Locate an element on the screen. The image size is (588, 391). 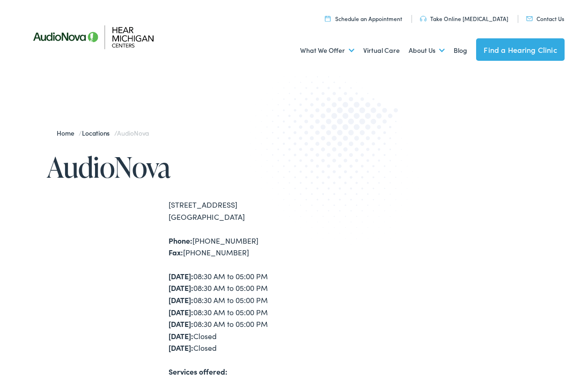
strong: Fax: is located at coordinates (176, 252).